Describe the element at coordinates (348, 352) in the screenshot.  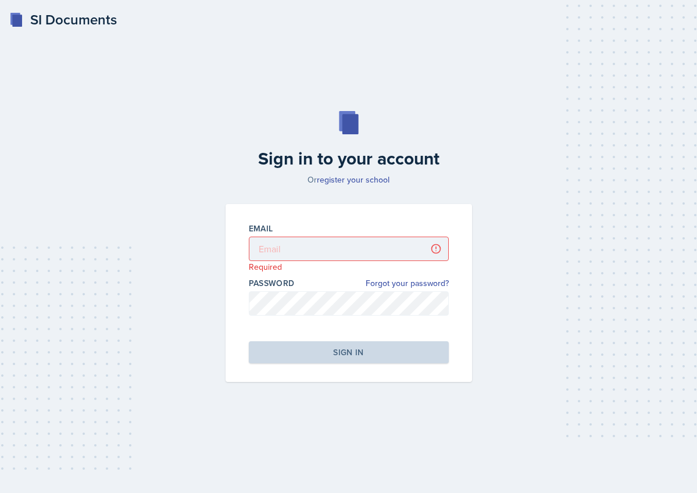
I see `div: Sign in` at that location.